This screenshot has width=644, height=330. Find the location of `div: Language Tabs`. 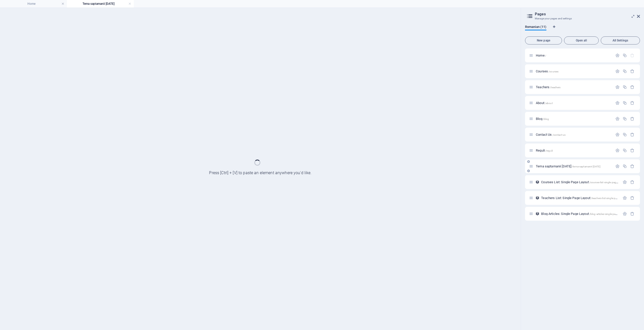

div: Language Tabs is located at coordinates (583, 29).